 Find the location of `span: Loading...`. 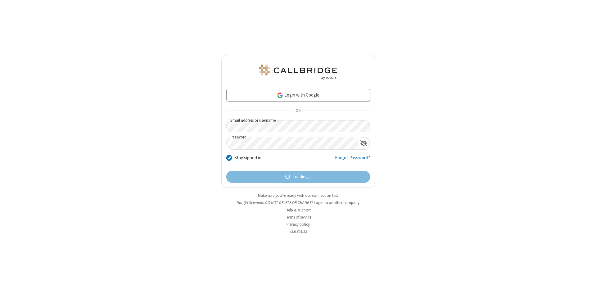

span: Loading... is located at coordinates (301, 177).